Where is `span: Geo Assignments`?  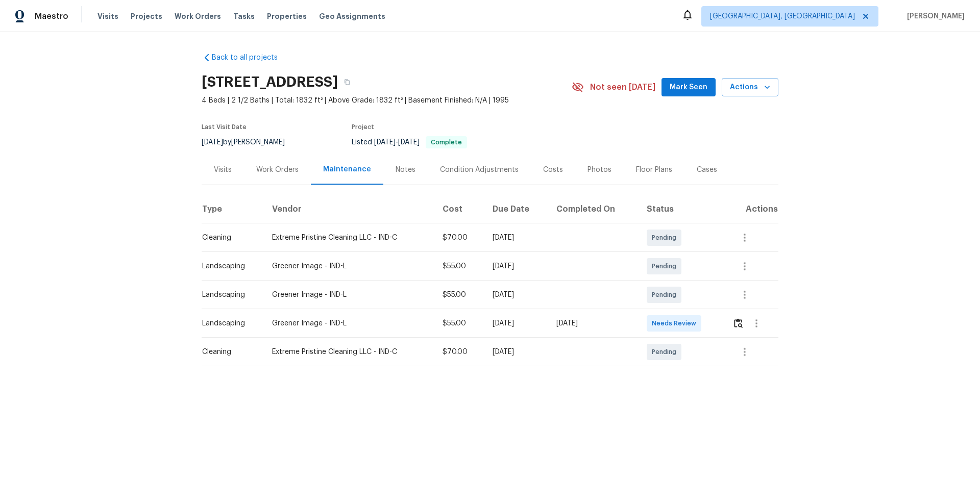 span: Geo Assignments is located at coordinates (352, 16).